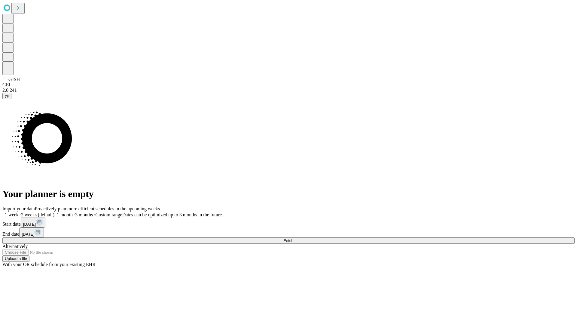 This screenshot has width=577, height=325. Describe the element at coordinates (65, 214) in the screenshot. I see `span: 1 month` at that location.